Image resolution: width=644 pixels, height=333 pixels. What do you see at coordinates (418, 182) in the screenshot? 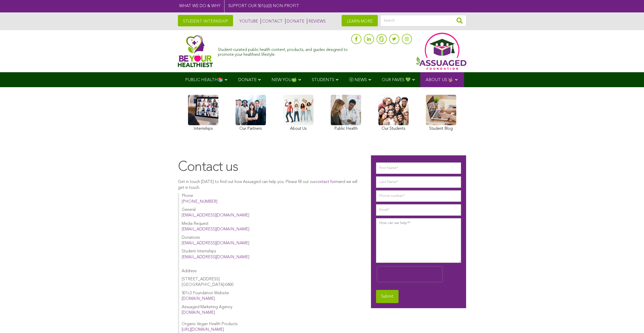
I see `input: Last Name*` at bounding box center [418, 182].